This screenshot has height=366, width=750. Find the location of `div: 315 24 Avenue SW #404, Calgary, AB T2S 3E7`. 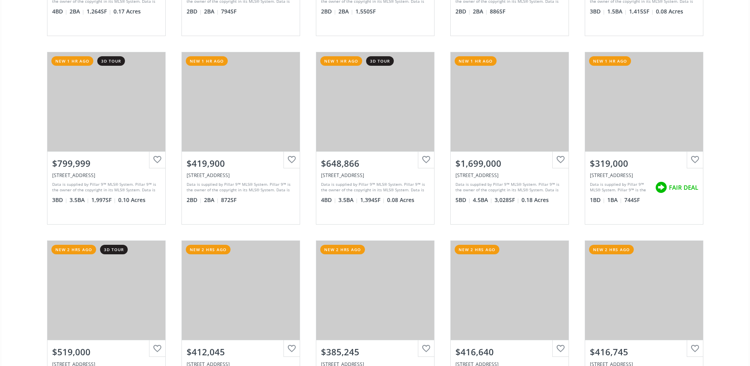

div: 315 24 Avenue SW #404, Calgary, AB T2S 3E7 is located at coordinates (644, 175).